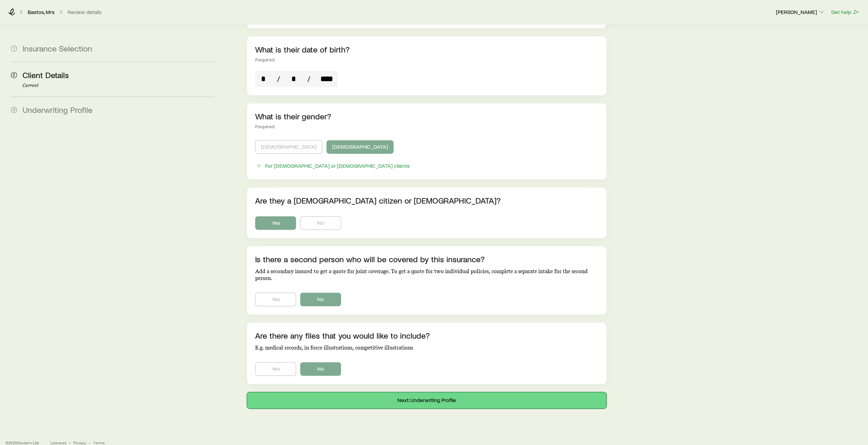 The width and height of the screenshot is (868, 445). Describe the element at coordinates (426, 400) in the screenshot. I see `button: Next: Underwriting Profile` at that location.